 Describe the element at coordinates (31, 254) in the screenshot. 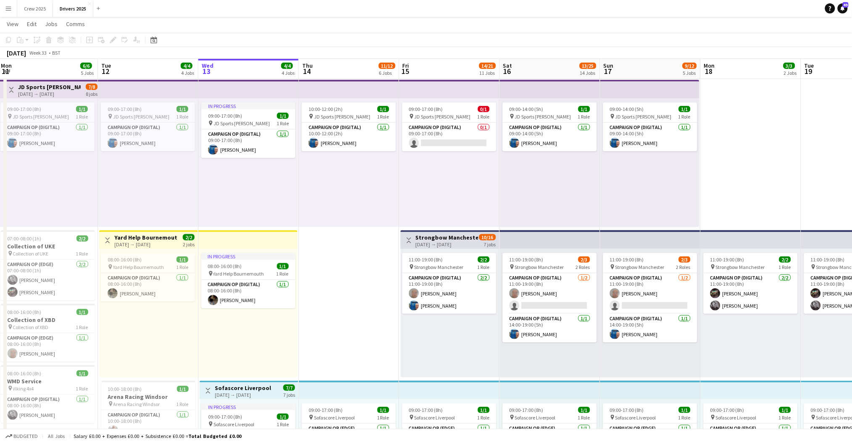

I see `span: Collection of UKE` at that location.